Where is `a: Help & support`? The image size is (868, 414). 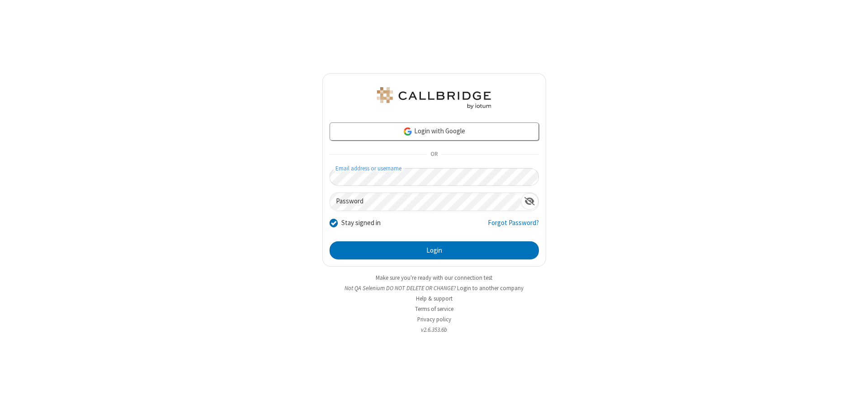
a: Help & support is located at coordinates (434, 298).